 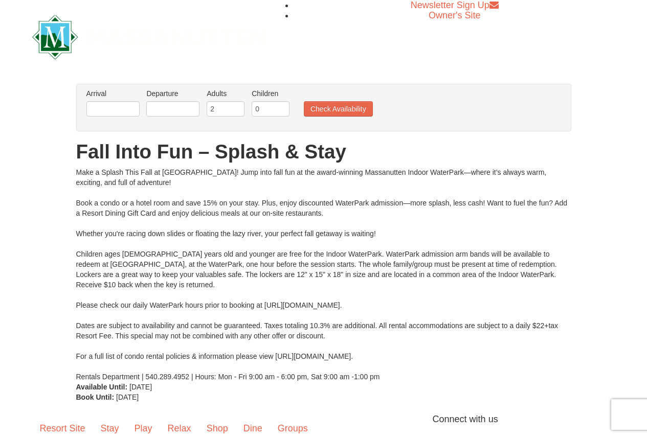 What do you see at coordinates (324, 152) in the screenshot?
I see `h1: Fall Into Fun – Splash & Stay` at bounding box center [324, 152].